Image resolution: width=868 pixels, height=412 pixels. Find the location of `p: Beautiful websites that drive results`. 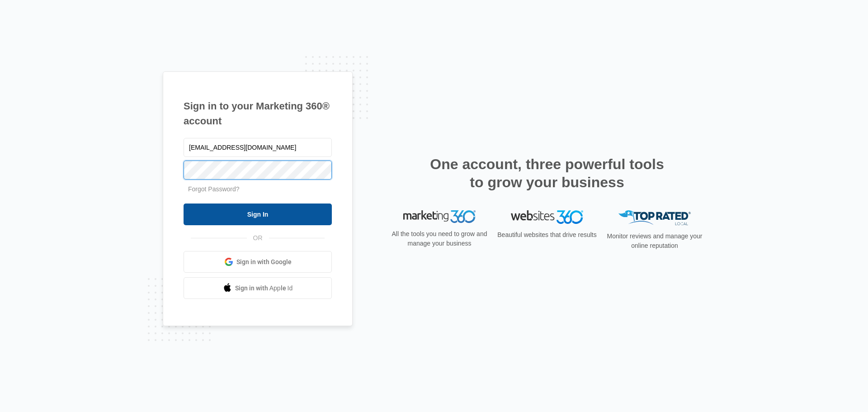

p: Beautiful websites that drive results is located at coordinates (547, 235).